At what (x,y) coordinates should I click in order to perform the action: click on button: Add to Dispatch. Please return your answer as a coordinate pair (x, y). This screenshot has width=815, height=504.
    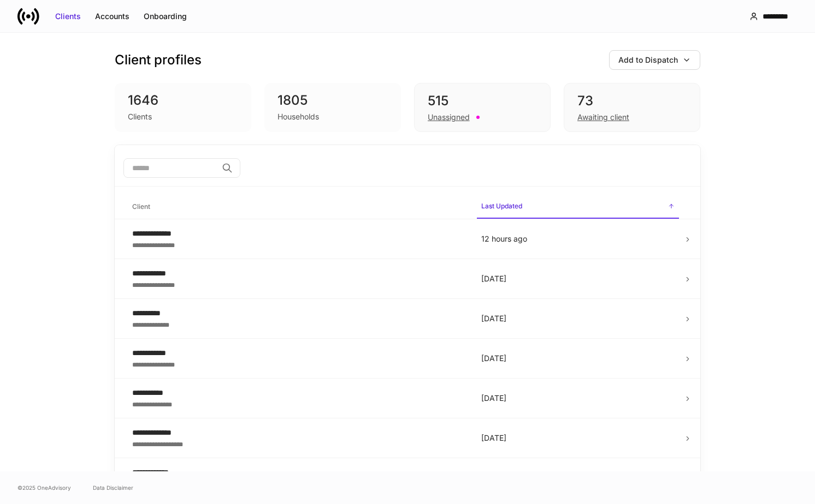
    Looking at the image, I should click on (654, 60).